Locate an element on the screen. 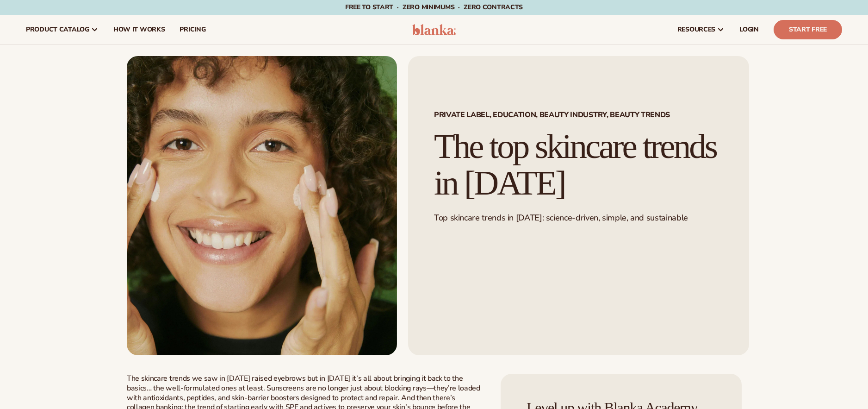  span: pricing is located at coordinates (193, 30).